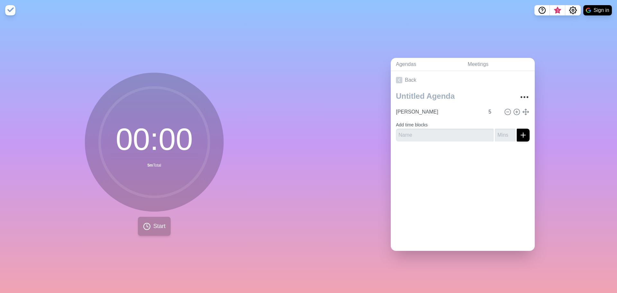 The image size is (617, 293). What do you see at coordinates (573, 10) in the screenshot?
I see `button: Settings` at bounding box center [573, 10].